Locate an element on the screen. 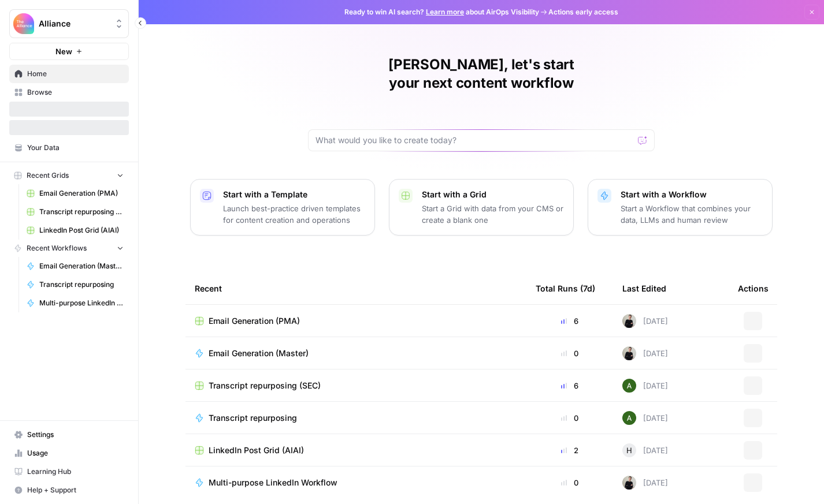 The width and height of the screenshot is (824, 504). p: Start with a Workflow is located at coordinates (691, 194).